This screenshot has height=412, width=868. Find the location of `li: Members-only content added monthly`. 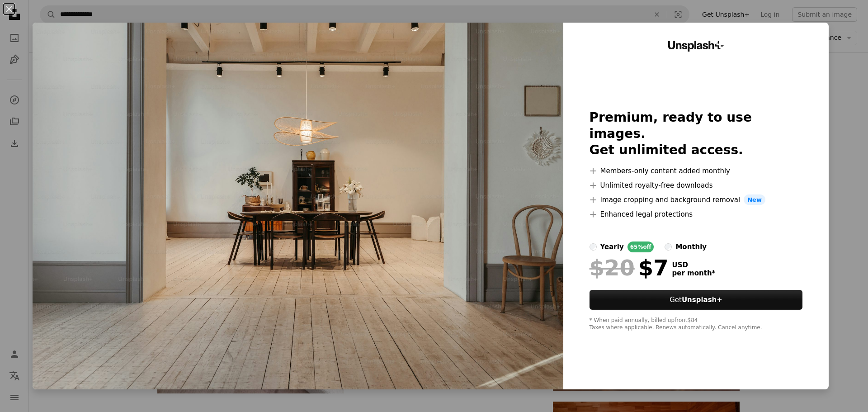

li: Members-only content added monthly is located at coordinates (697, 171).